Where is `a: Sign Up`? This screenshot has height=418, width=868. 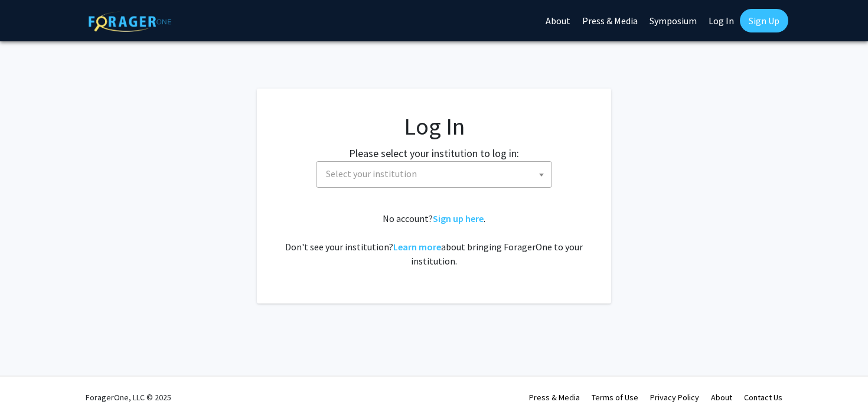
a: Sign Up is located at coordinates (764, 21).